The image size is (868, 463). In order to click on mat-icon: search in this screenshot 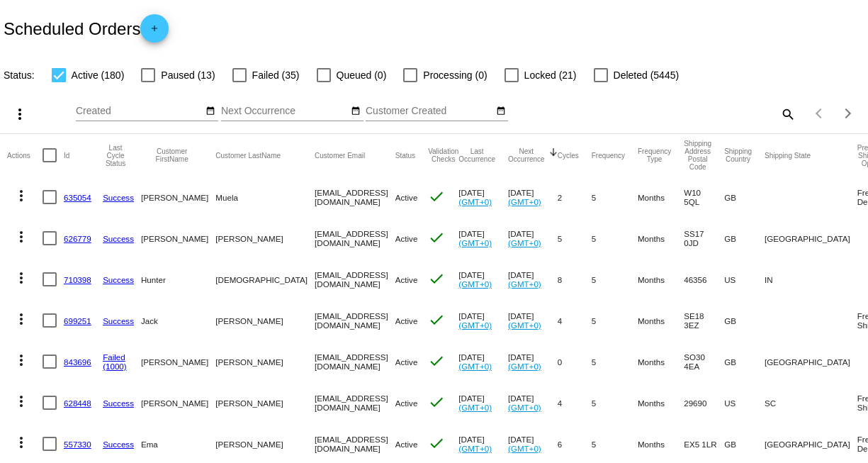, I will do `click(787, 113)`.